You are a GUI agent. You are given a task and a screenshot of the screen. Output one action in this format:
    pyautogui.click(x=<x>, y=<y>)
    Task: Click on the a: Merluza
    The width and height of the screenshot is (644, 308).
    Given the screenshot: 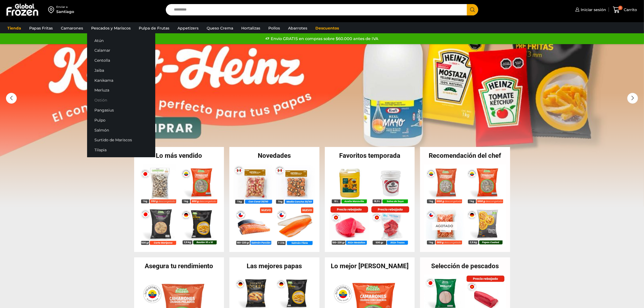 What is the action you would take?
    pyautogui.click(x=121, y=90)
    